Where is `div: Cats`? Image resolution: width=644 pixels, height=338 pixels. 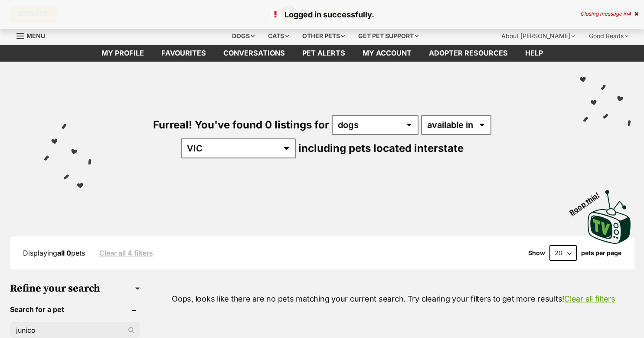 div: Cats is located at coordinates (278, 36).